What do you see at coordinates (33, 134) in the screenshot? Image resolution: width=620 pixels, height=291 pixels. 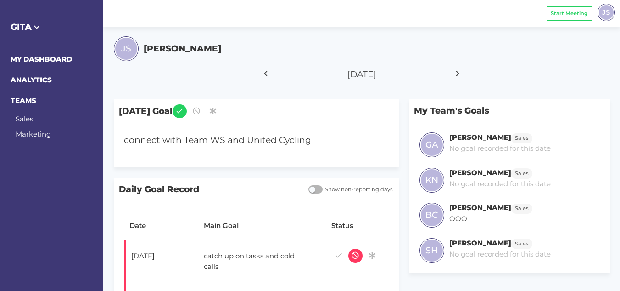 I see `a: Marketing` at bounding box center [33, 134].